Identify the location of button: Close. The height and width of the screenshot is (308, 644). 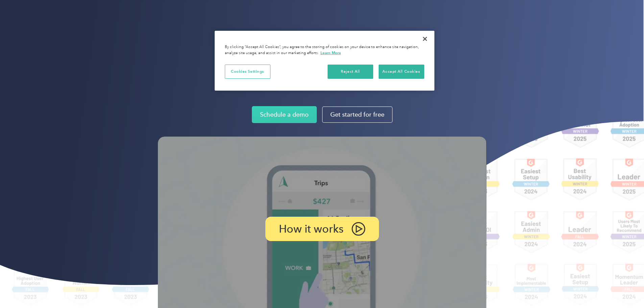
(425, 39).